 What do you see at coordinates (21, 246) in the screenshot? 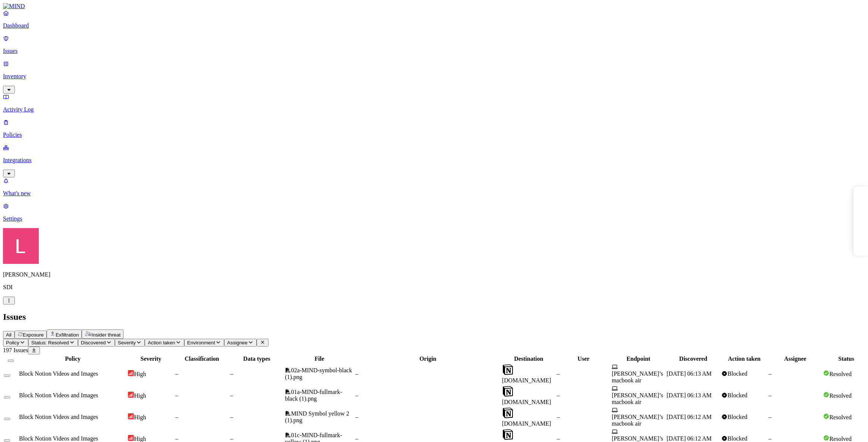
I see `img: Landen Brown` at bounding box center [21, 246].